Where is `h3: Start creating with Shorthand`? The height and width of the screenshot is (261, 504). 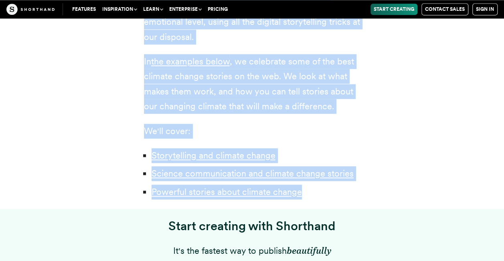 h3: Start creating with Shorthand is located at coordinates (252, 226).